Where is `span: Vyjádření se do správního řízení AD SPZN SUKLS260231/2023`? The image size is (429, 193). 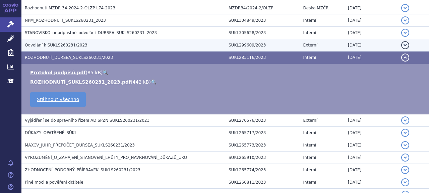
span: Vyjádření se do správního řízení AD SPZN SUKLS260231/2023 is located at coordinates (87, 121).